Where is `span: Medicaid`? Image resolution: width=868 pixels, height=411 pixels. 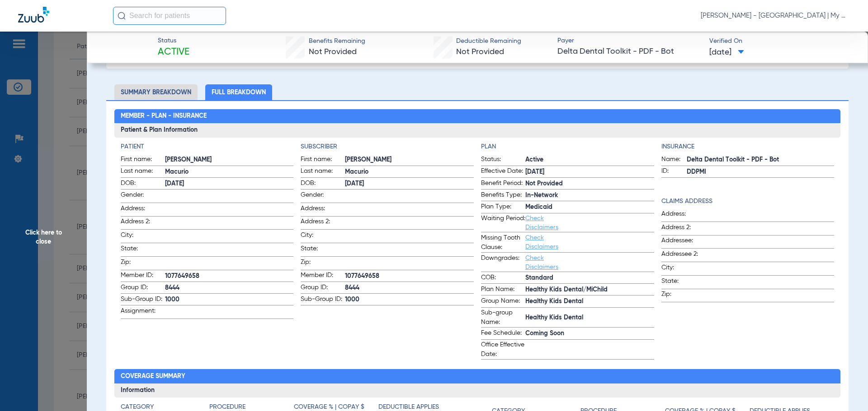 span: Medicaid is located at coordinates (590, 208).